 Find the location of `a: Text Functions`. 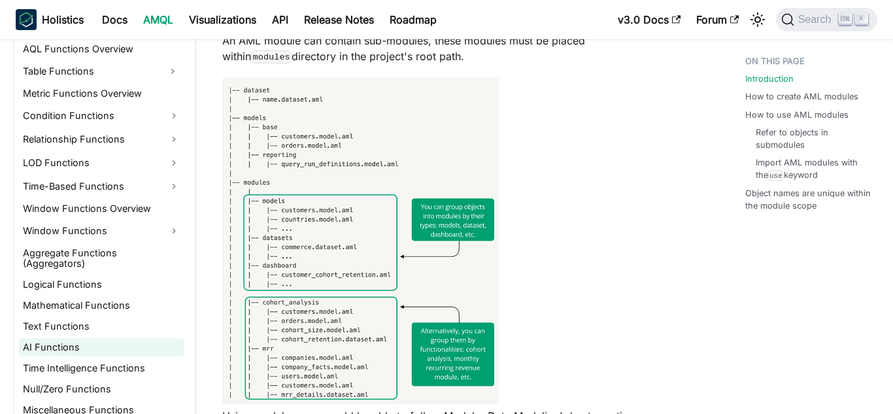

a: Text Functions is located at coordinates (101, 326).